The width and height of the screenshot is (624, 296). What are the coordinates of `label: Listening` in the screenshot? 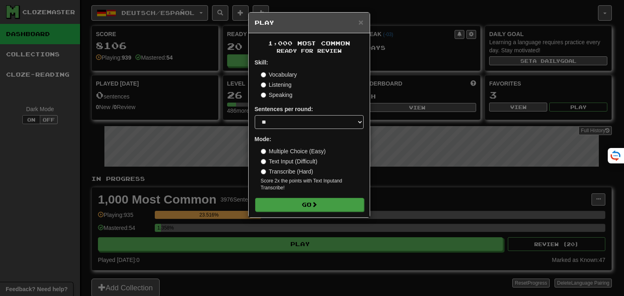 It's located at (276, 85).